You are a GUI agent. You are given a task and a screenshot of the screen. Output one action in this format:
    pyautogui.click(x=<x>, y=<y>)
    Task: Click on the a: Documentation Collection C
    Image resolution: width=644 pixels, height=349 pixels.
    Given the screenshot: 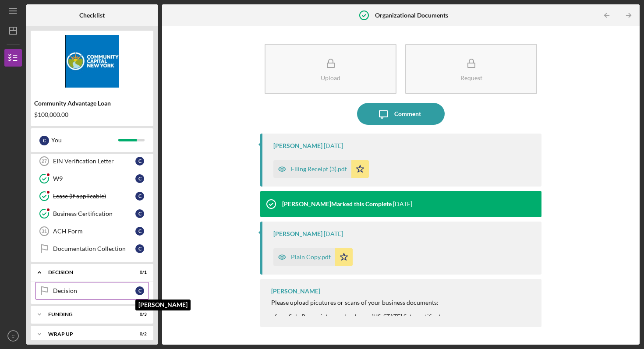 What is the action you would take?
    pyautogui.click(x=92, y=249)
    